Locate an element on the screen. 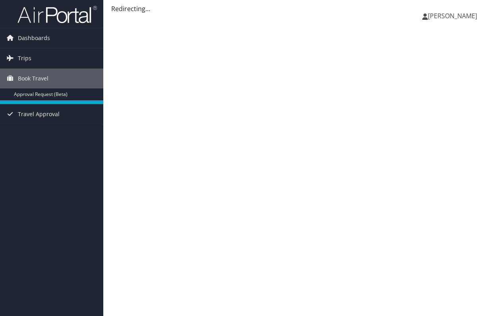 The height and width of the screenshot is (316, 493). div: Redirecting... is located at coordinates (298, 9).